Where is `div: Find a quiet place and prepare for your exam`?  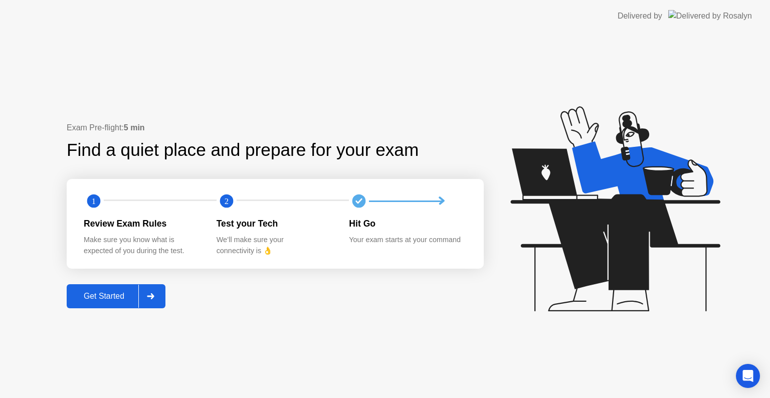 div: Find a quiet place and prepare for your exam is located at coordinates (243, 150).